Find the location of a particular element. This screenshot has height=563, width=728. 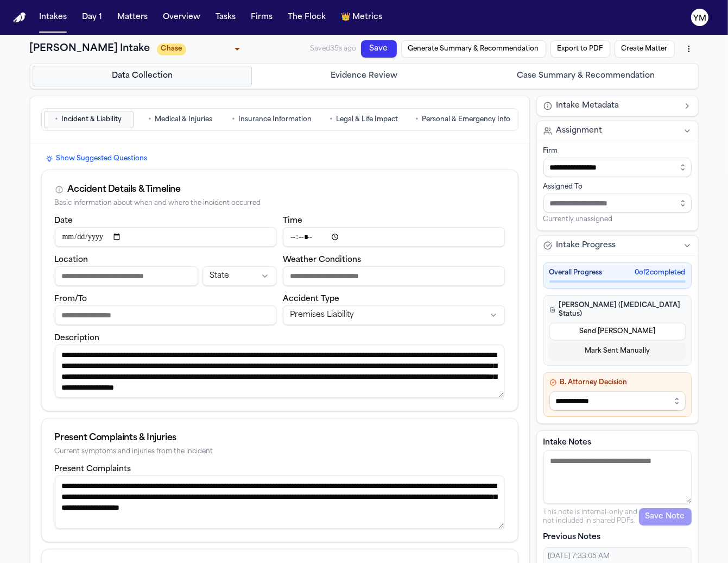

button: Create Matter is located at coordinates (504, 291).